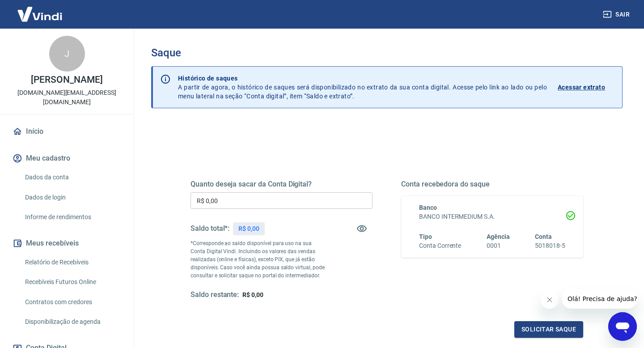 This screenshot has height=348, width=644. I want to click on img: Vindi, so click(40, 14).